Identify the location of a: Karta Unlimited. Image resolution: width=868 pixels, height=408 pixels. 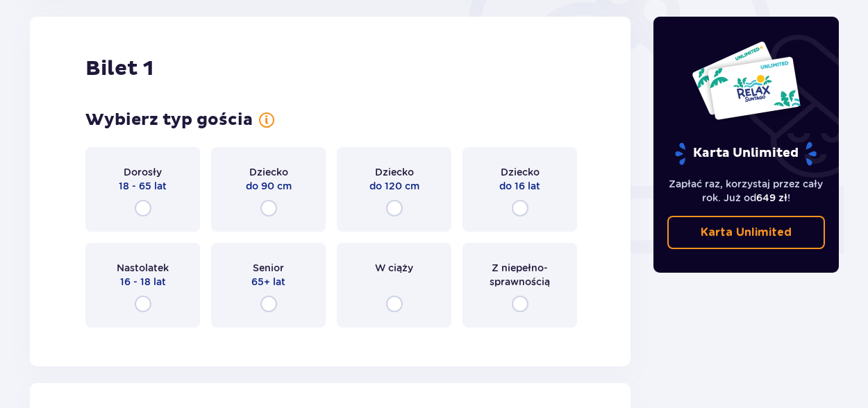
(746, 233).